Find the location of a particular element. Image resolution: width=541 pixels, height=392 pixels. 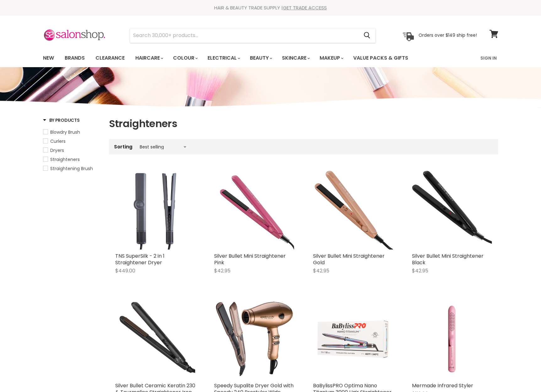

img: Silver Bullet Mini Straightener Pink is located at coordinates (254, 209).